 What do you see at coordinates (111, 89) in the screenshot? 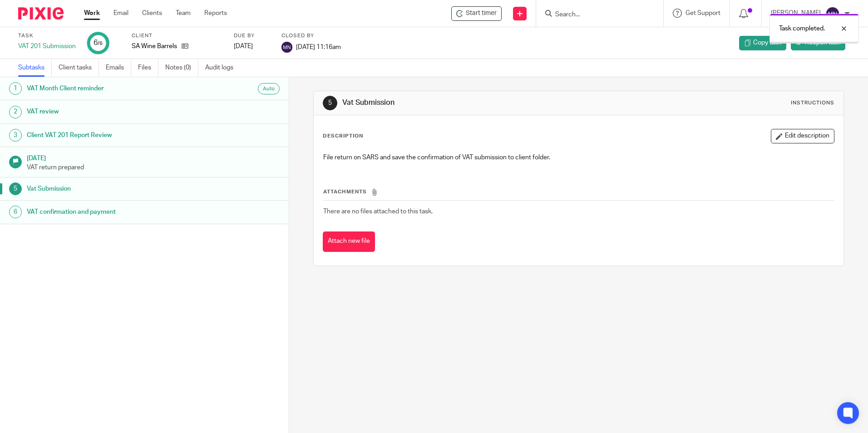
I see `h1: VAT Month Client reminder` at bounding box center [111, 89].